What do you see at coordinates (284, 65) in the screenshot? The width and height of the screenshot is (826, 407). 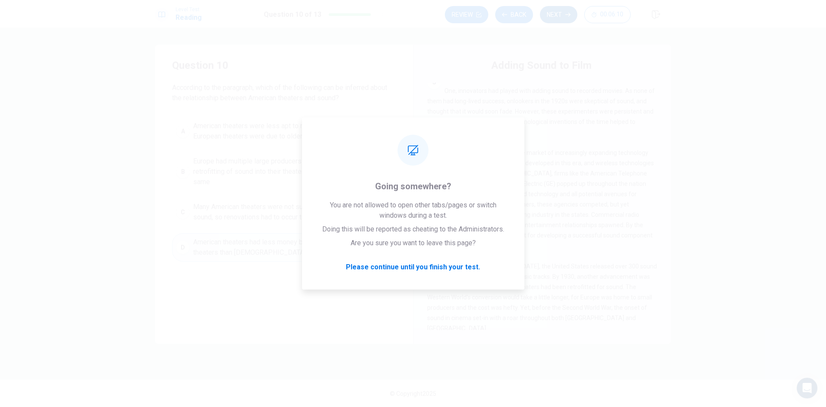 I see `h4: Question 10` at bounding box center [284, 65].